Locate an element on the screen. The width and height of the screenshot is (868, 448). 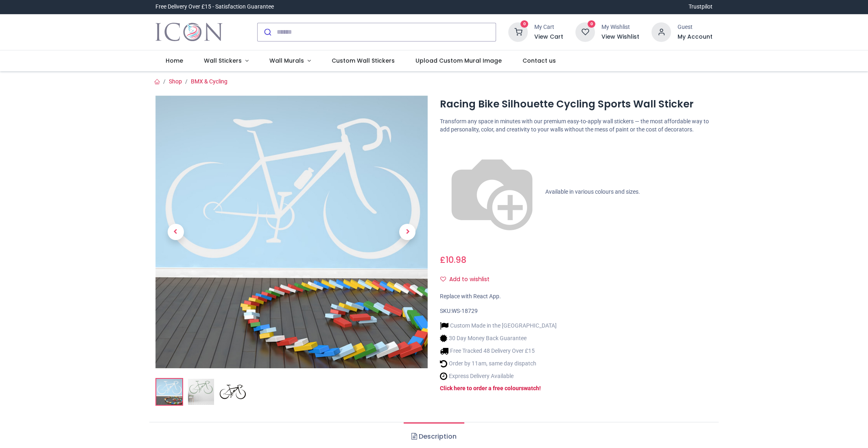
h6: View Cart is located at coordinates (549, 37).